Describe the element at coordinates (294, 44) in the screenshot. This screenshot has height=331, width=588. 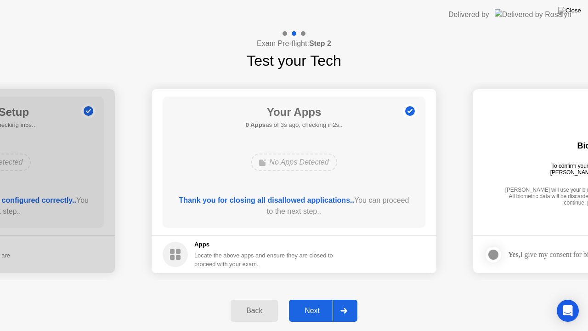
I see `h4: Exam Pre-flight:` at that location.